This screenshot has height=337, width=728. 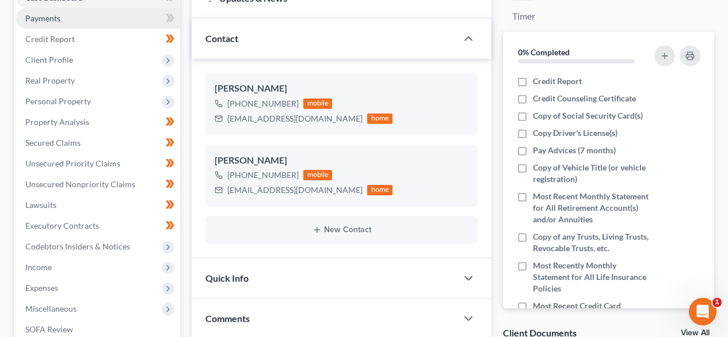 I want to click on span: Codebtors Insiders & Notices, so click(x=78, y=246).